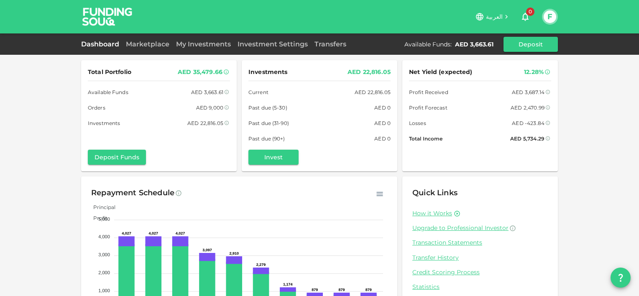 The image size is (639, 296). Describe the element at coordinates (550, 17) in the screenshot. I see `button: F` at that location.